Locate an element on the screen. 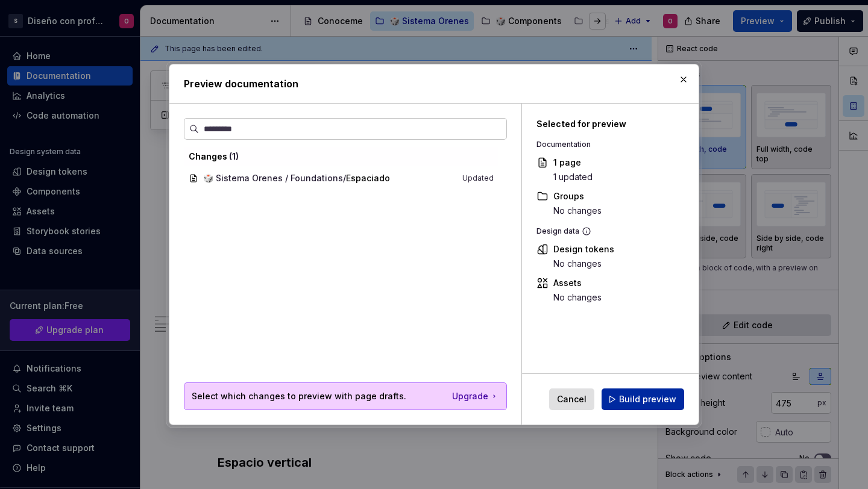  a: Upgrade is located at coordinates (476, 396).